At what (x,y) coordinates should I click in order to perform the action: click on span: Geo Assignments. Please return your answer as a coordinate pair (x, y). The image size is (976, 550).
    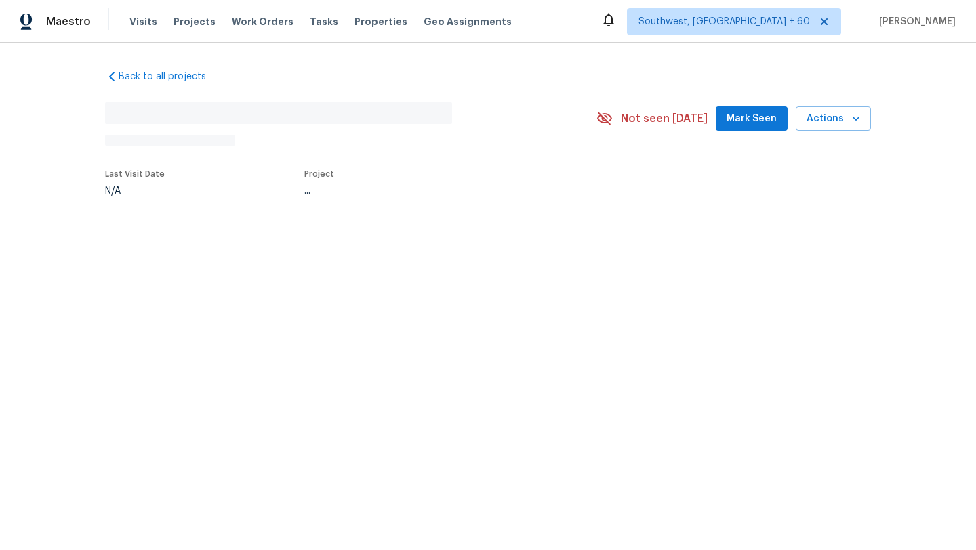
    Looking at the image, I should click on (468, 22).